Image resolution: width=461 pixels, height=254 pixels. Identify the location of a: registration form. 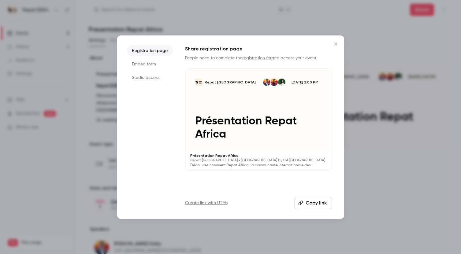
(259, 58).